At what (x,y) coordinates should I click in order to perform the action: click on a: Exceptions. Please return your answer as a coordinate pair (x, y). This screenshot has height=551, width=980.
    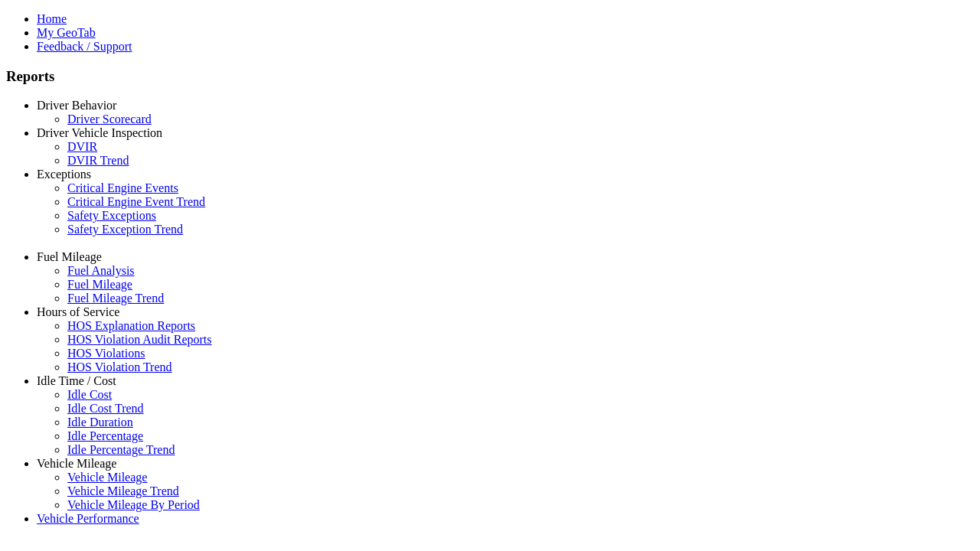
    Looking at the image, I should click on (63, 173).